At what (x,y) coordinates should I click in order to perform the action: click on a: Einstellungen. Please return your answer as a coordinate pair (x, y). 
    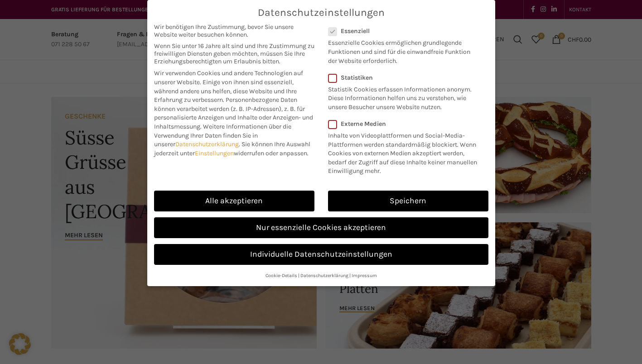
    Looking at the image, I should click on (214, 153).